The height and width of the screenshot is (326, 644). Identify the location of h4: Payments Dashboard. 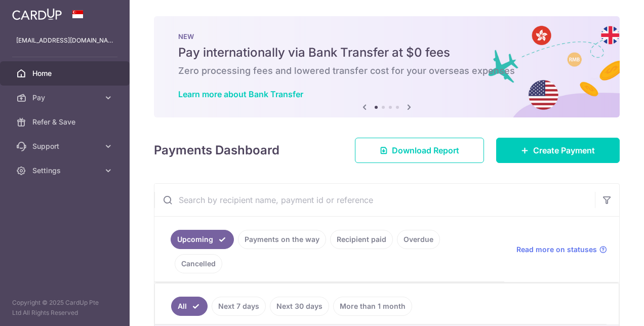
(217, 150).